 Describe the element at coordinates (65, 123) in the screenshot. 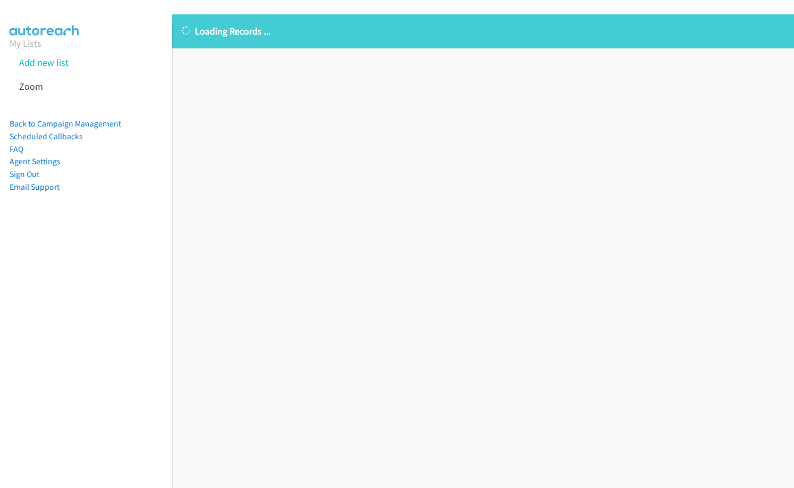

I see `a: Back to Campaign Management` at that location.